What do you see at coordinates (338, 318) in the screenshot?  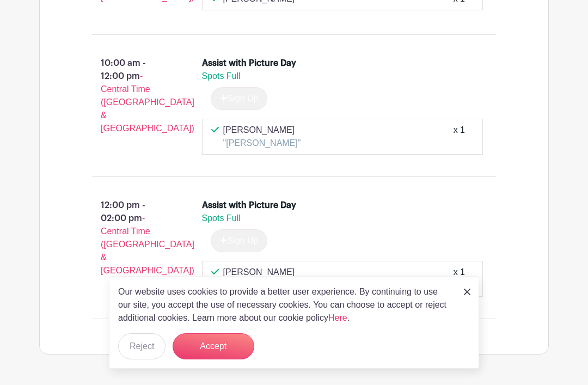 I see `a: Here` at bounding box center [338, 318].